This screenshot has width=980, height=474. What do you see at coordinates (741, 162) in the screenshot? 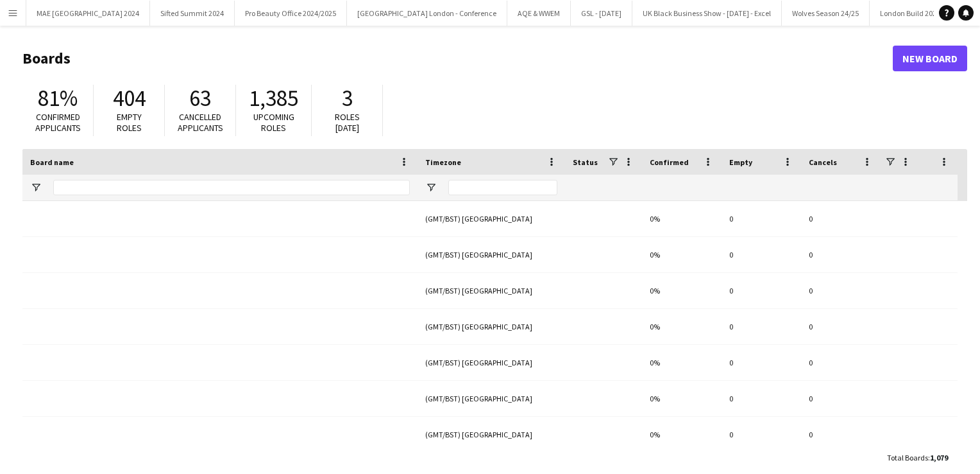
I see `span: Empty` at bounding box center [741, 162].